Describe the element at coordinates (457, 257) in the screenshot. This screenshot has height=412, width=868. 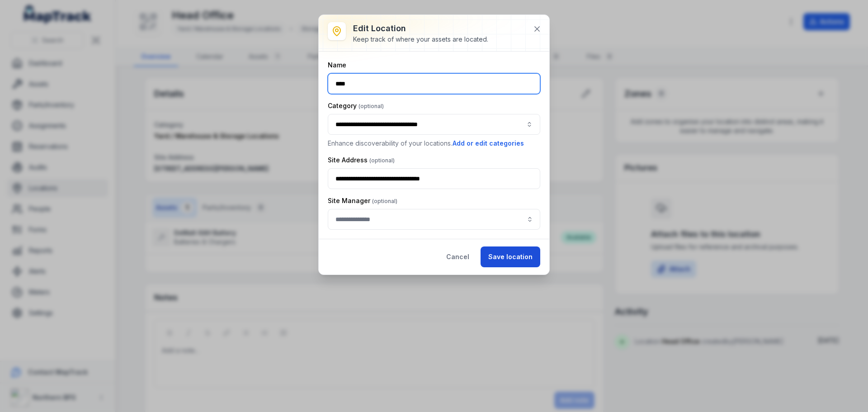
I see `button: Cancel` at that location.